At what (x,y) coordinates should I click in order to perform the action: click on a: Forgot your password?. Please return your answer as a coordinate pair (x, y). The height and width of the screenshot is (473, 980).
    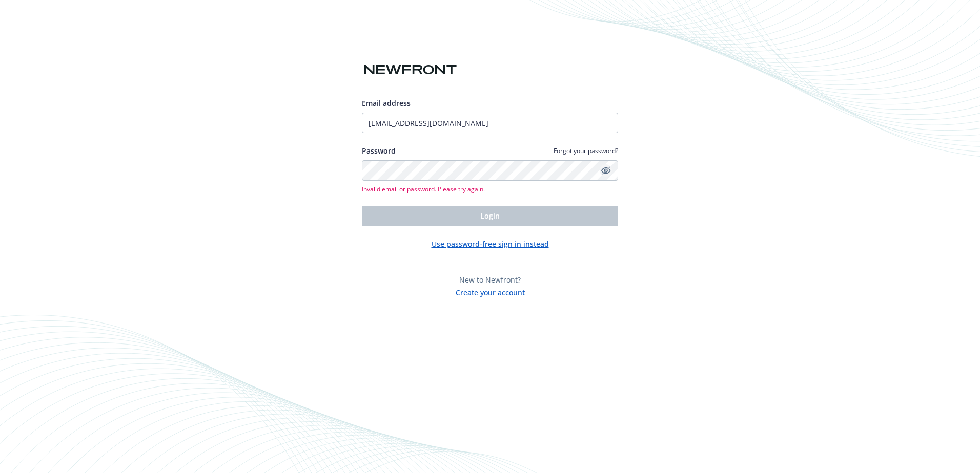
    Looking at the image, I should click on (586, 150).